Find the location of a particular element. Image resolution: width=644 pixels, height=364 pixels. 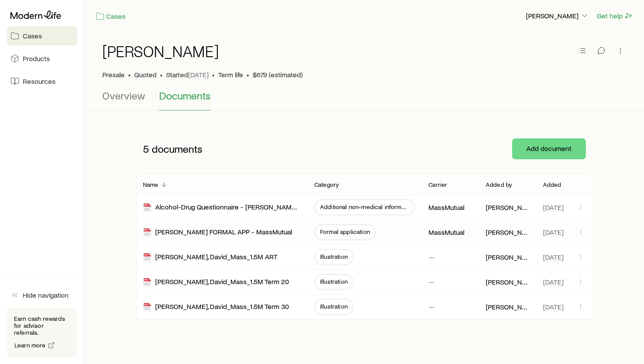

span: $679 (estimated) is located at coordinates (278, 75).